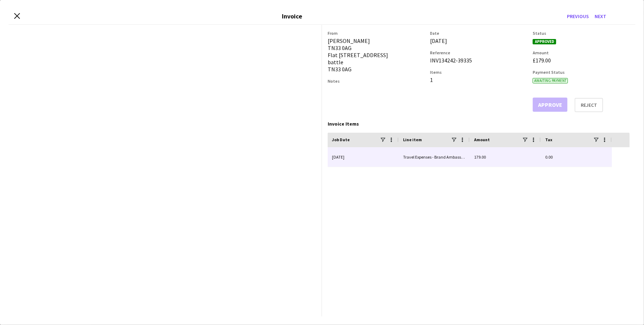  Describe the element at coordinates (588, 105) in the screenshot. I see `button: Reject` at that location.